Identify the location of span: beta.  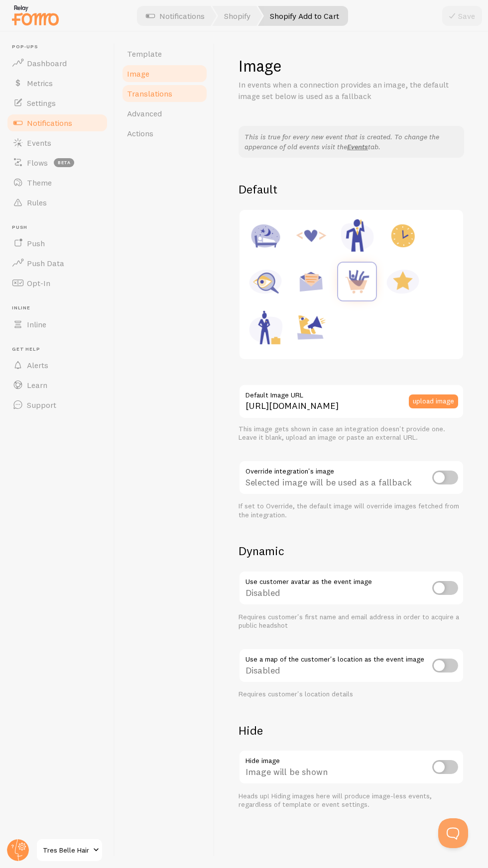
(64, 163).